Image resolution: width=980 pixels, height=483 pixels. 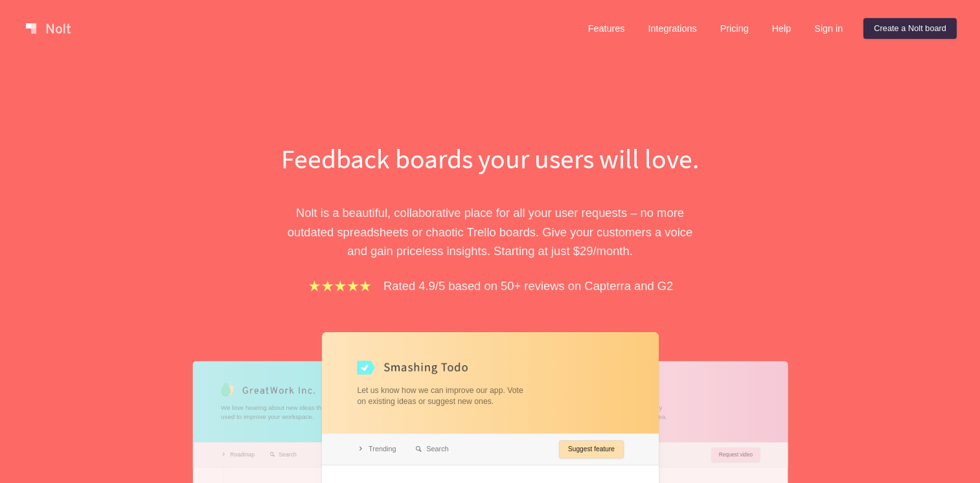 What do you see at coordinates (672, 28) in the screenshot?
I see `a: Integrations` at bounding box center [672, 28].